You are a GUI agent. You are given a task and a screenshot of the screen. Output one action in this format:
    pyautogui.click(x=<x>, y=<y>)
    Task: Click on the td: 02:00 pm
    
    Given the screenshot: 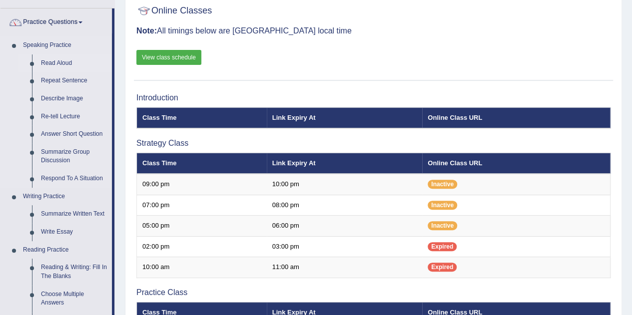 What is the action you would take?
    pyautogui.click(x=202, y=247)
    